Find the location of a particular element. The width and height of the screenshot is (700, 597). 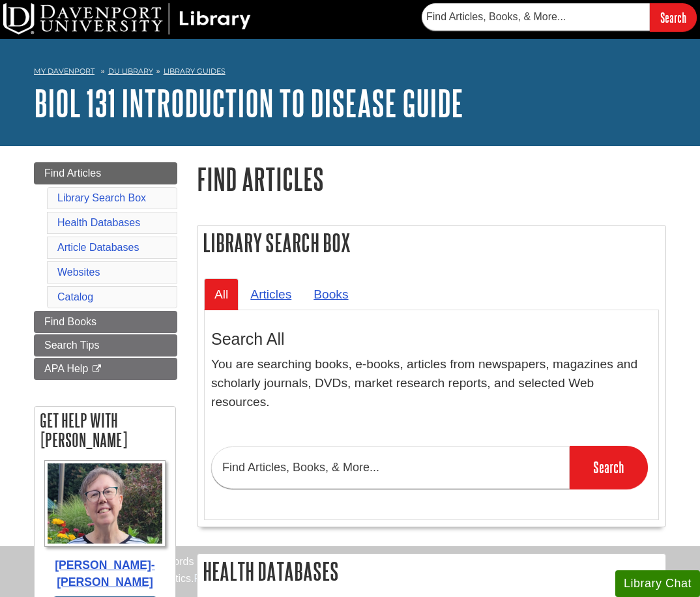

a: Books is located at coordinates (331, 294).